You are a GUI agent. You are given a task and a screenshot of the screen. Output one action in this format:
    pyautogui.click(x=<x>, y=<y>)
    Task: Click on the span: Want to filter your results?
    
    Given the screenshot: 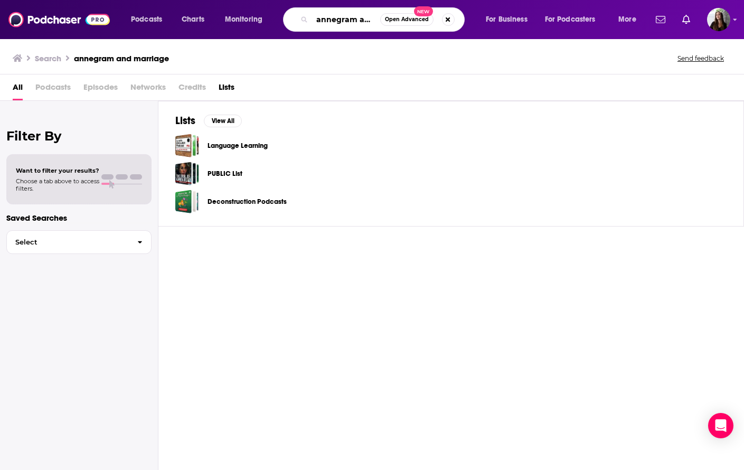 What is the action you would take?
    pyautogui.click(x=58, y=171)
    